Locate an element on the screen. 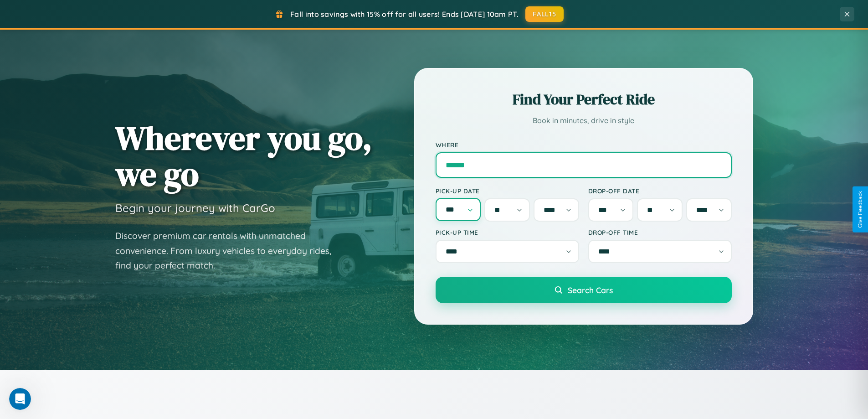  h3: Begin your journey with CarGo is located at coordinates (195, 208).